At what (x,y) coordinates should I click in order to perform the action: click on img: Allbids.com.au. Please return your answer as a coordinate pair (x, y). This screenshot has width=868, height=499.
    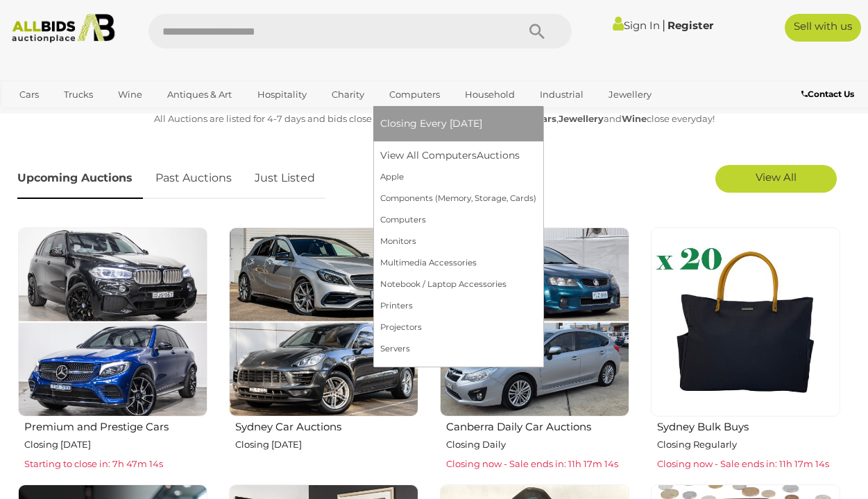
    Looking at the image, I should click on (64, 28).